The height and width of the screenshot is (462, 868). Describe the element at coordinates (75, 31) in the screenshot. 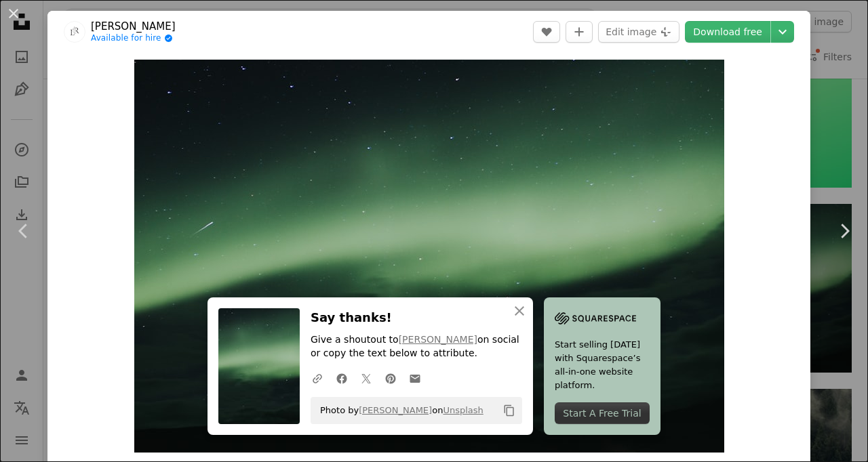

I see `img: Go to Lucija Ros's profile` at that location.